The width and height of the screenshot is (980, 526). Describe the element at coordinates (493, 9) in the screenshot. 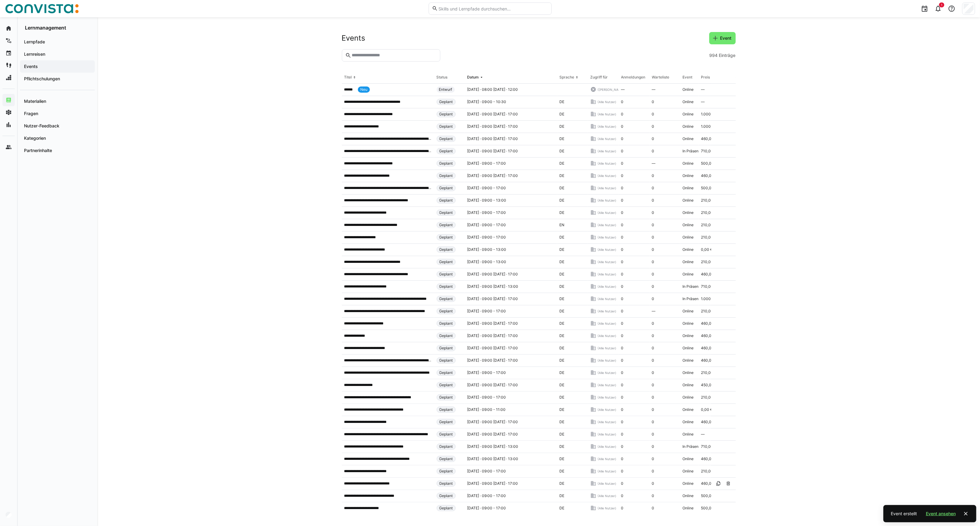

I see `input: Skills und Lernpfade durchsuchen…` at that location.